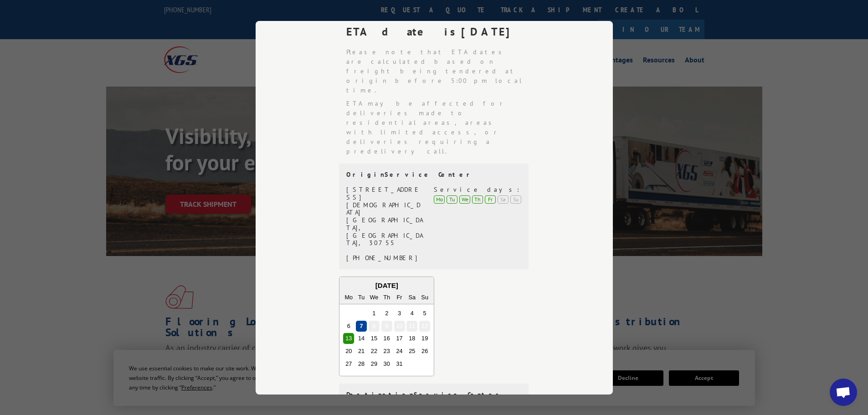 This screenshot has width=868, height=415. I want to click on div: Origin Service Center, so click(434, 175).